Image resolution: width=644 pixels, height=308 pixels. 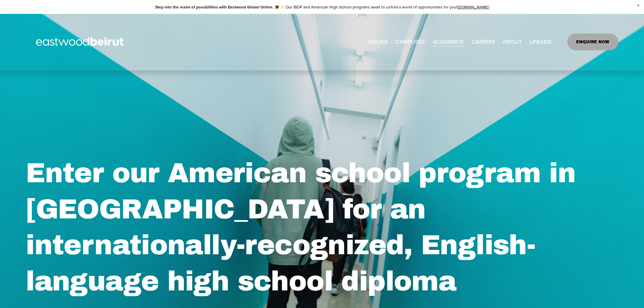 What do you see at coordinates (540, 42) in the screenshot?
I see `span: LIFE@EIS` at bounding box center [540, 42].